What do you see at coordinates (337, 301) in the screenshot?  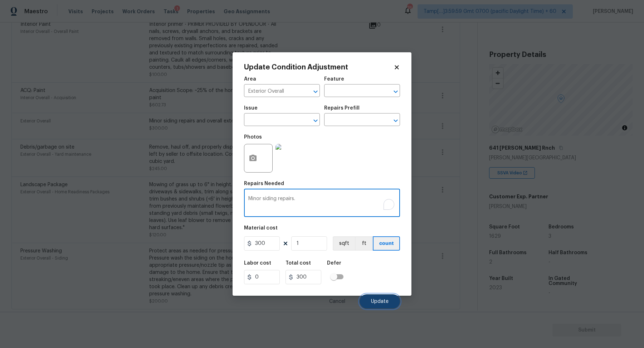 I see `button: Cancel` at bounding box center [337, 301].